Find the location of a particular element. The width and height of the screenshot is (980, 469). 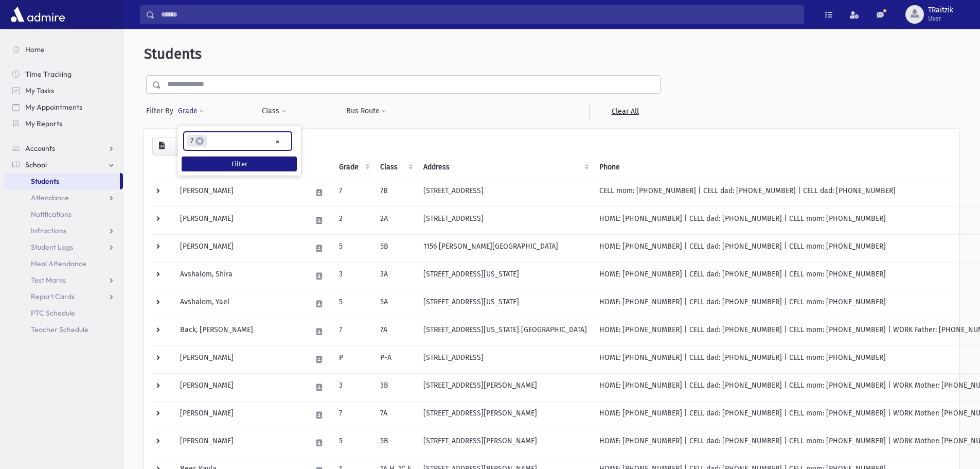

span: School is located at coordinates (36, 164).